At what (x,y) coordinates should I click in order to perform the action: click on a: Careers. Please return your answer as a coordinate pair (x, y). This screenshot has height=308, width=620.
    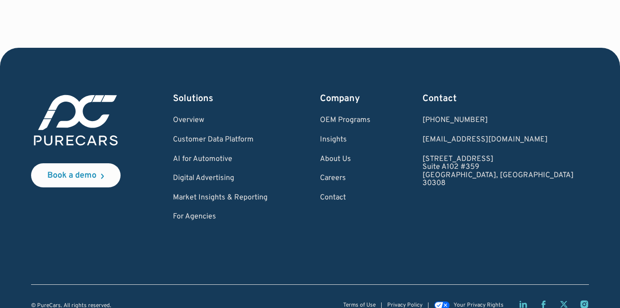
    Looking at the image, I should click on (345, 179).